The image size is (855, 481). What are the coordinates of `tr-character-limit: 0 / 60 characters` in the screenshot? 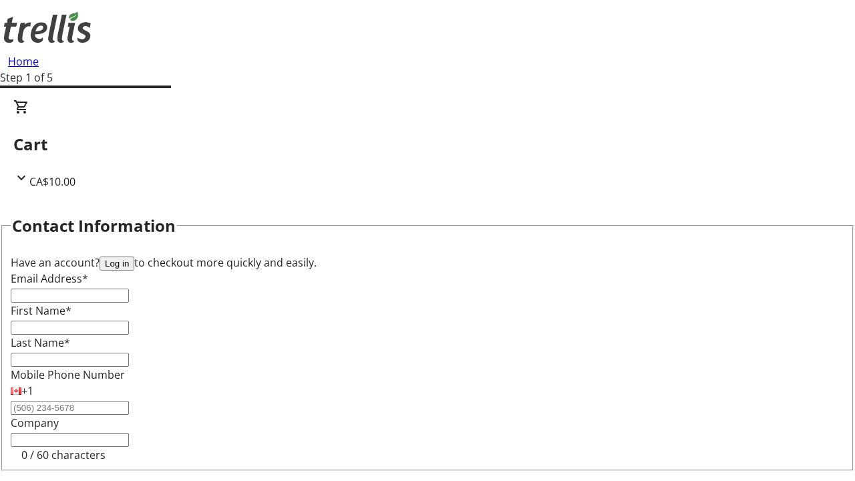 It's located at (63, 455).